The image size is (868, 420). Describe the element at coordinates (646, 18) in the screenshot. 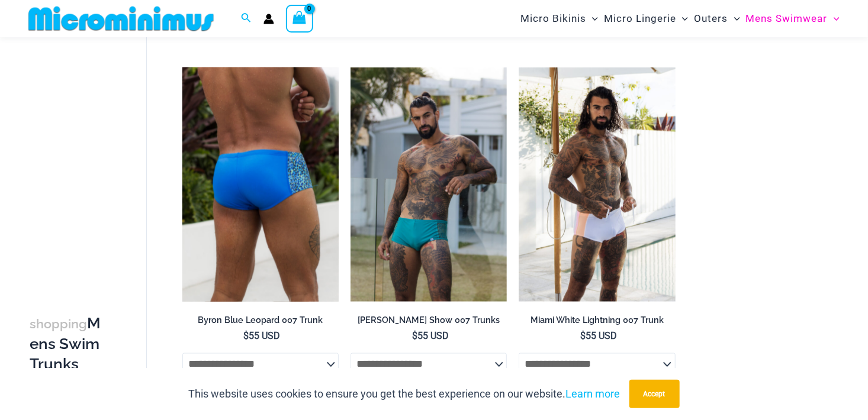

I see `a: Micro LingerieMenu ToggleMenu Toggle` at that location.